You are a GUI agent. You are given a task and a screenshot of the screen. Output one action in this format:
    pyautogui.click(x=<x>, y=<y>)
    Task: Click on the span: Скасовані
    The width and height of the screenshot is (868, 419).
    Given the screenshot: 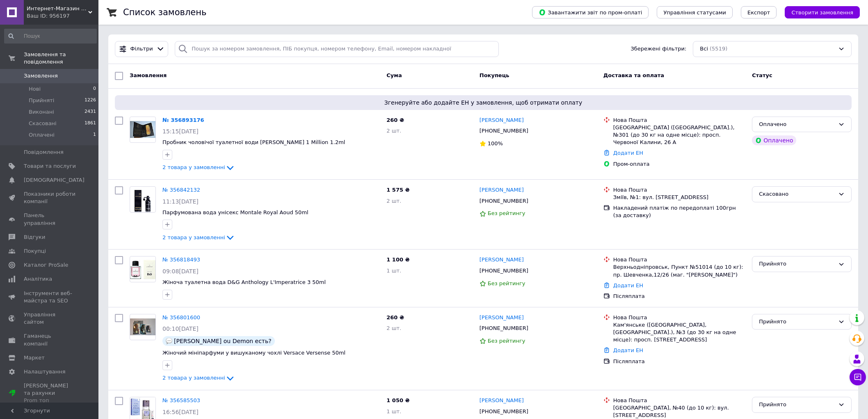 What is the action you would take?
    pyautogui.click(x=43, y=124)
    